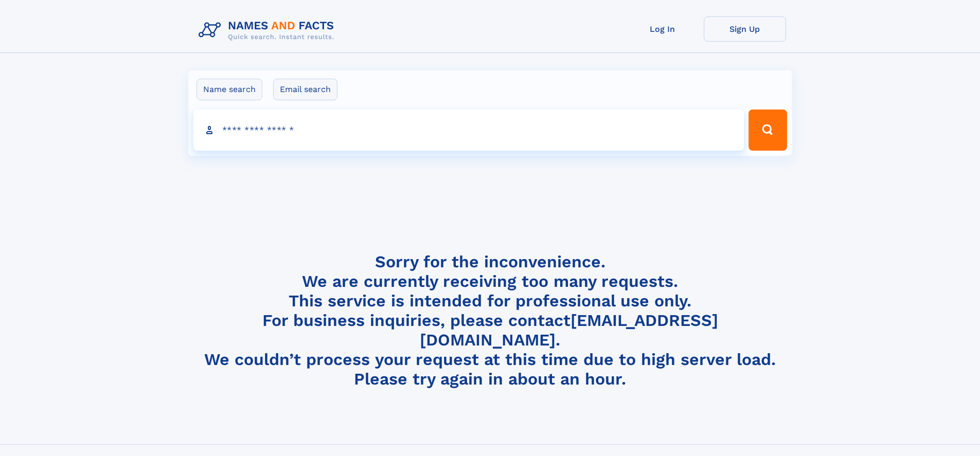 The image size is (980, 456). I want to click on input: search input, so click(469, 130).